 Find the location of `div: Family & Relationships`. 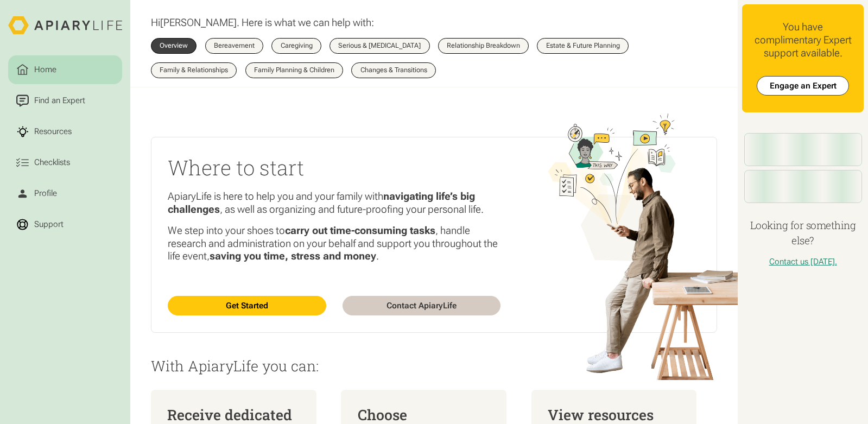

div: Family & Relationships is located at coordinates (194, 70).